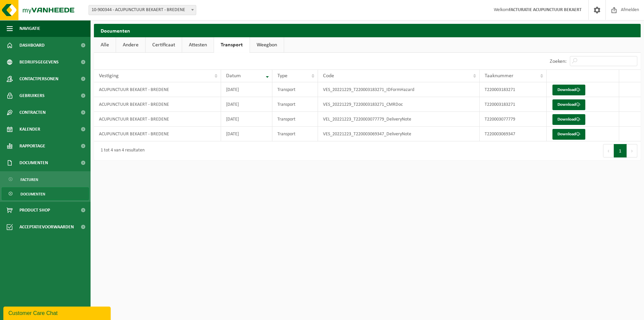  Describe the element at coordinates (30, 29) in the screenshot. I see `span: Navigatie` at that location.